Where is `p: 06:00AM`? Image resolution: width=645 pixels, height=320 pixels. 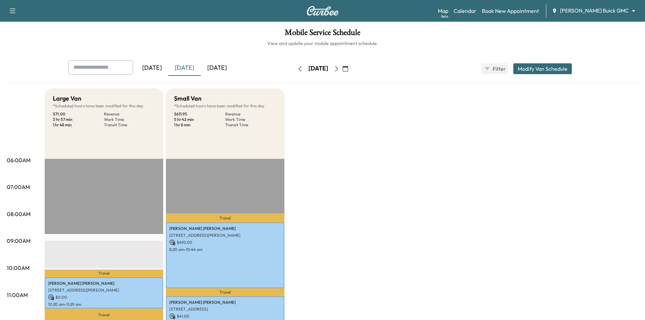 p: 06:00AM is located at coordinates (19, 160).